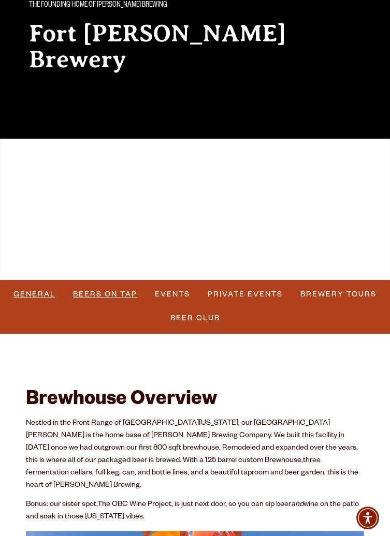 The image size is (390, 536). Describe the element at coordinates (368, 518) in the screenshot. I see `div: Accessibility Menu` at that location.